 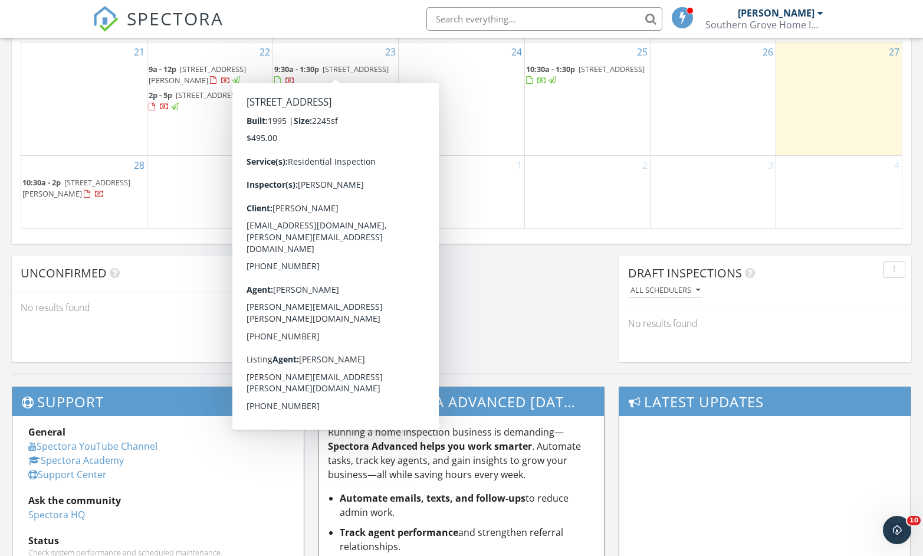 I want to click on a: Go to September 29, 2025, so click(x=265, y=165).